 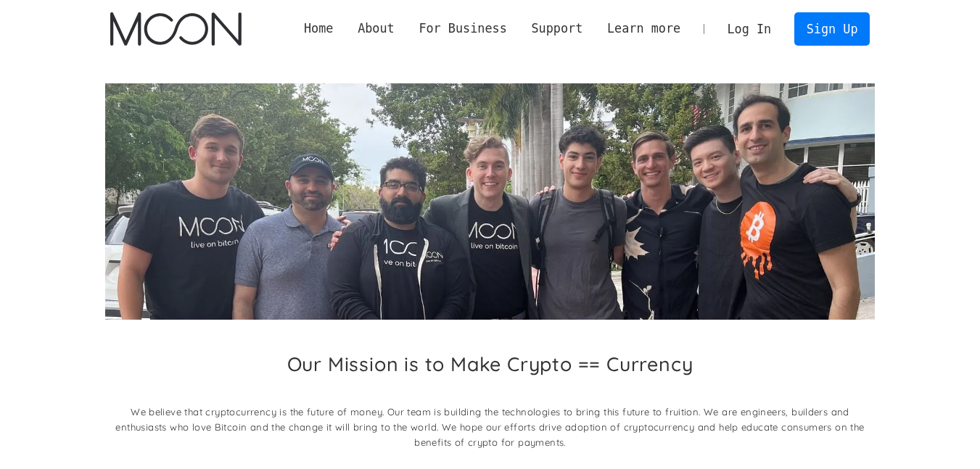 I want to click on a: Home, so click(x=319, y=28).